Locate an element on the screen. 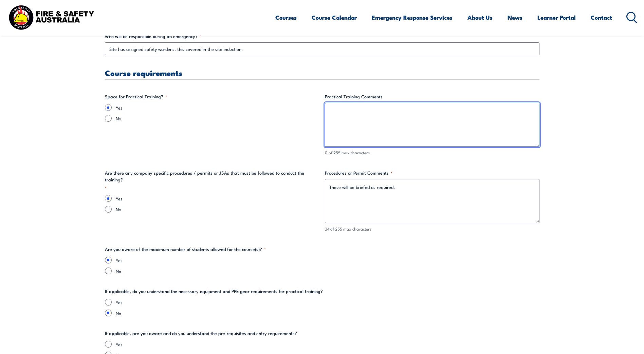 This screenshot has width=644, height=354. a: Courses is located at coordinates (286, 17).